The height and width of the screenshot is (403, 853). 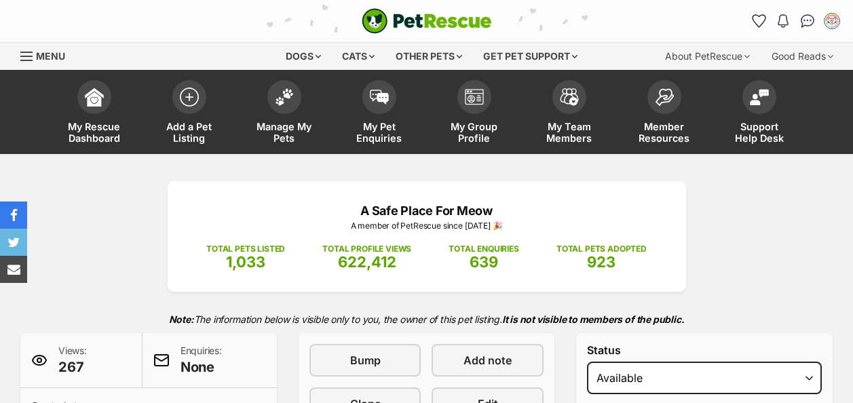 I want to click on span: None, so click(x=201, y=367).